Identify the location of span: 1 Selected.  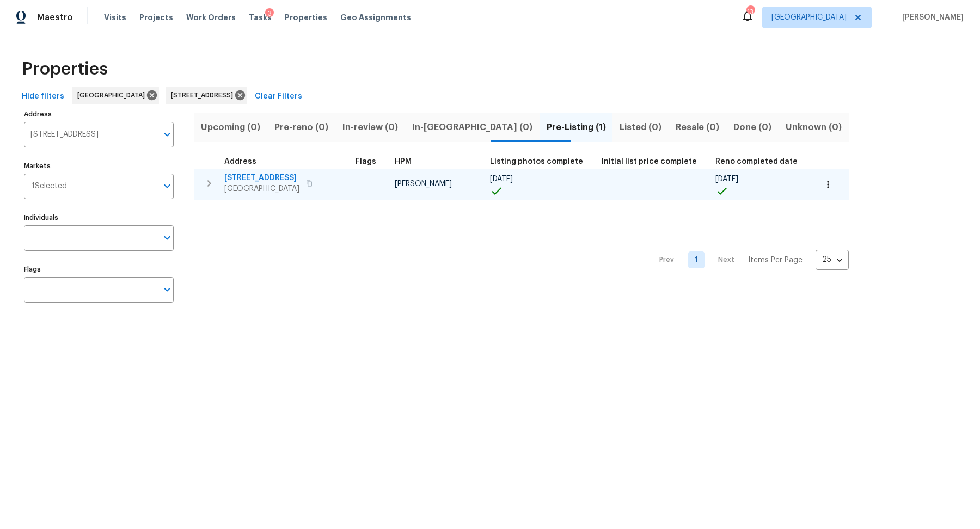
(49, 186).